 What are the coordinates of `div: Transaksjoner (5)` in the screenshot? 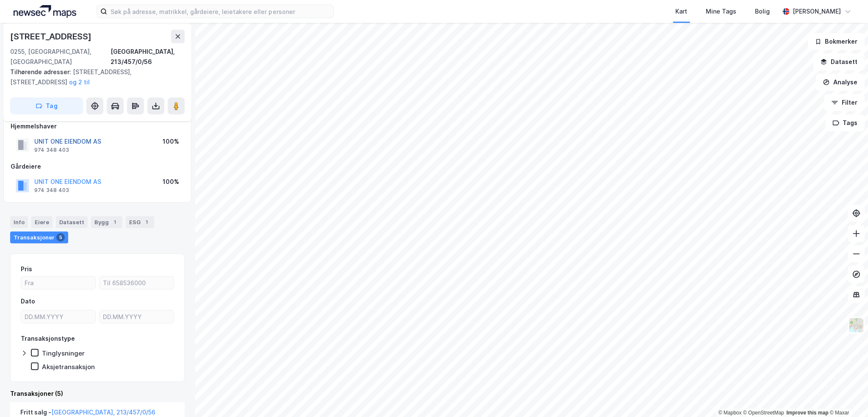 It's located at (98, 393).